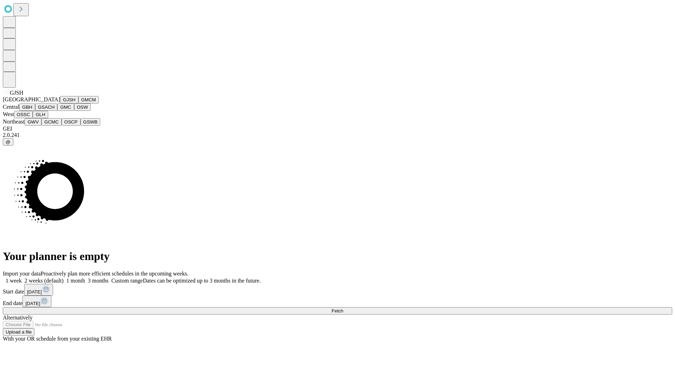 This screenshot has height=380, width=675. Describe the element at coordinates (65, 107) in the screenshot. I see `button: GMC` at that location.